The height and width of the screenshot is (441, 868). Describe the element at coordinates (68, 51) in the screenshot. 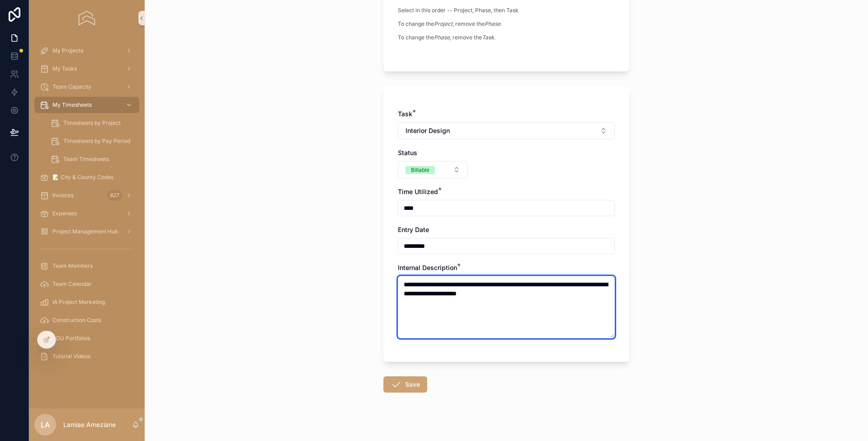

I see `span: My Projects` at that location.